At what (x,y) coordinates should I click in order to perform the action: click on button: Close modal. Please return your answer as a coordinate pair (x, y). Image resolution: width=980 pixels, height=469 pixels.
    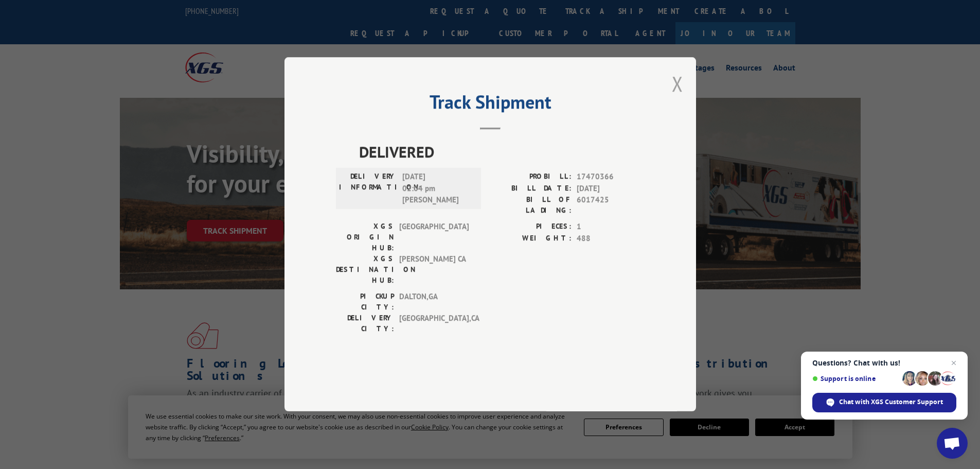
    Looking at the image, I should click on (678, 83).